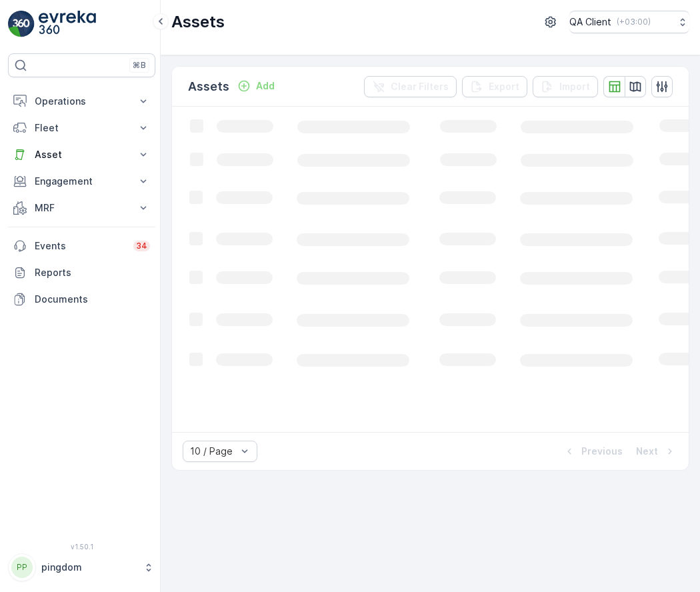 Image resolution: width=700 pixels, height=592 pixels. Describe the element at coordinates (92, 273) in the screenshot. I see `p: Reports` at that location.